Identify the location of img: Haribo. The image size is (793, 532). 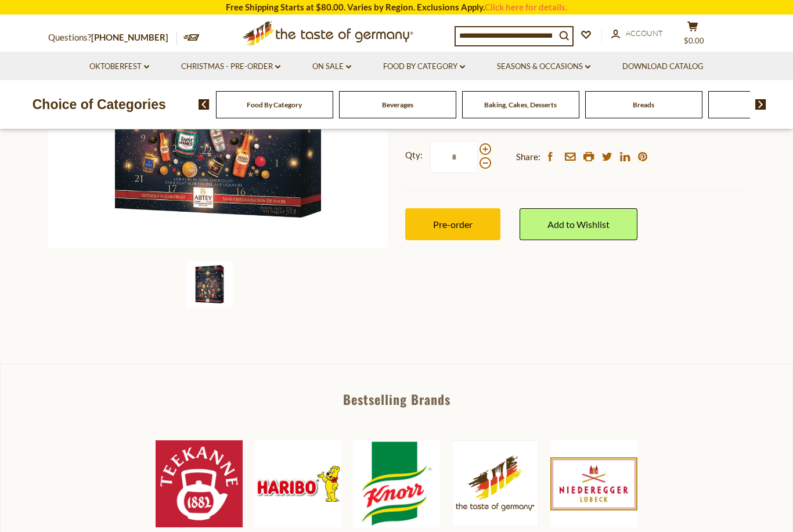
(298, 484).